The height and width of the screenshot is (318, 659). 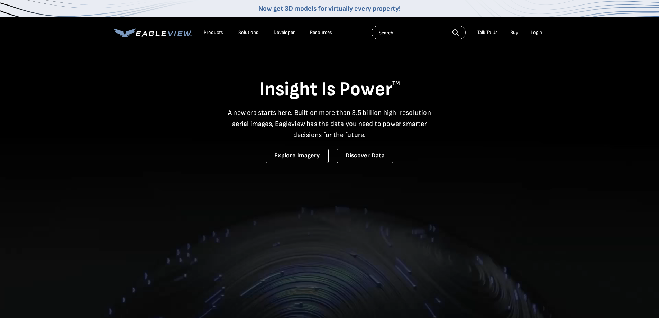 What do you see at coordinates (365, 156) in the screenshot?
I see `a: Discover Data` at bounding box center [365, 156].